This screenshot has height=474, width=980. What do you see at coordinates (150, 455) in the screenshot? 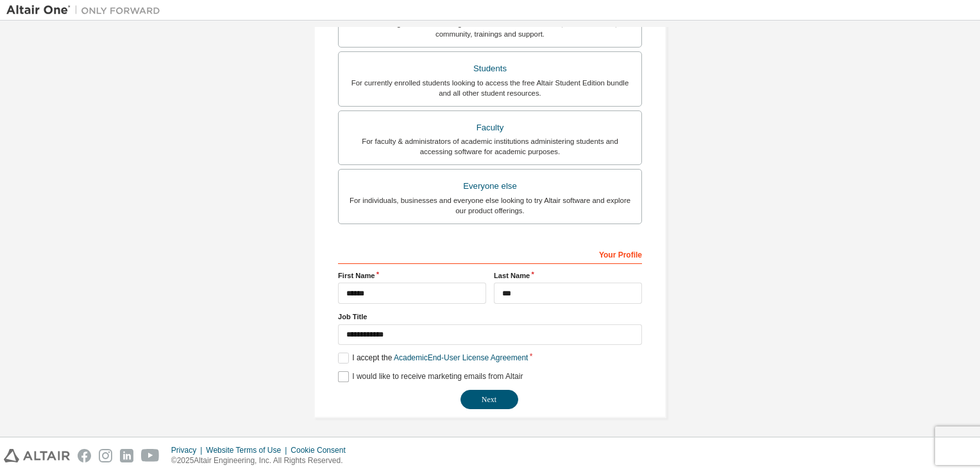
I see `img: youtube.svg` at bounding box center [150, 455].